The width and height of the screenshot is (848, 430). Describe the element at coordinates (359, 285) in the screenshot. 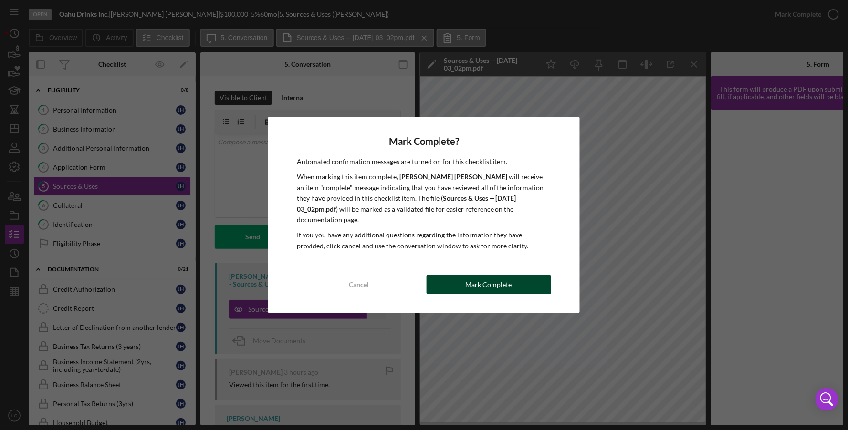

I see `div: Cancel` at that location.